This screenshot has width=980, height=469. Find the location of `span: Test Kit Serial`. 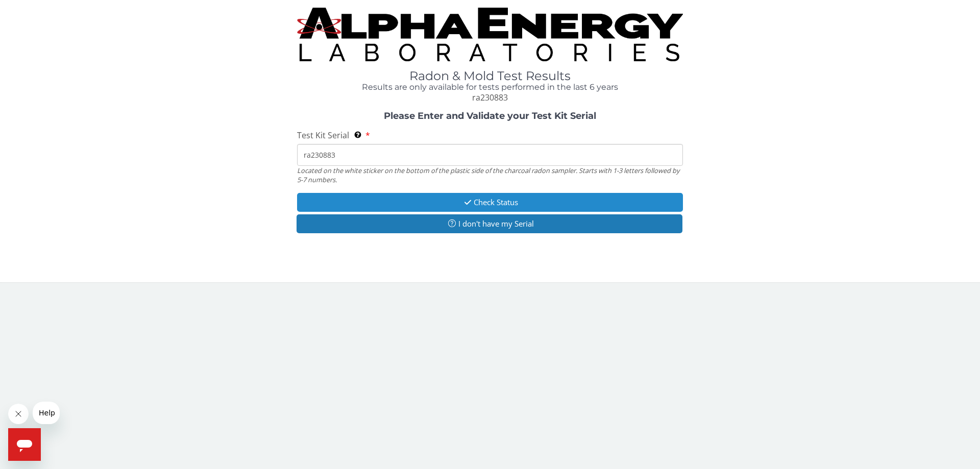

span: Test Kit Serial is located at coordinates (323, 135).